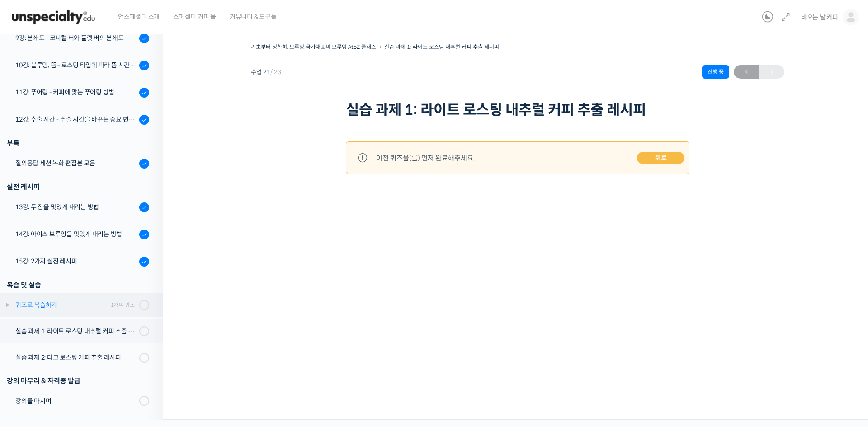 Image resolution: width=868 pixels, height=427 pixels. What do you see at coordinates (276, 72) in the screenshot?
I see `span: / 23` at bounding box center [276, 72].